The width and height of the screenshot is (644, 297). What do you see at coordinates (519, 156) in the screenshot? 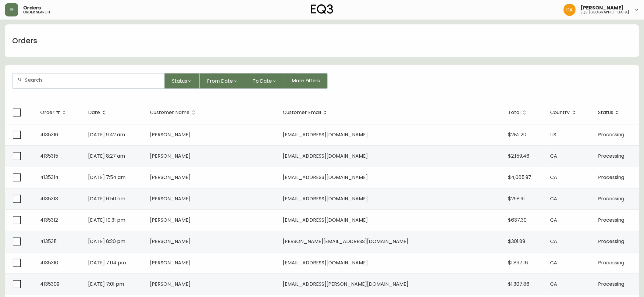
I see `span: $2,159.46` at bounding box center [519, 156].